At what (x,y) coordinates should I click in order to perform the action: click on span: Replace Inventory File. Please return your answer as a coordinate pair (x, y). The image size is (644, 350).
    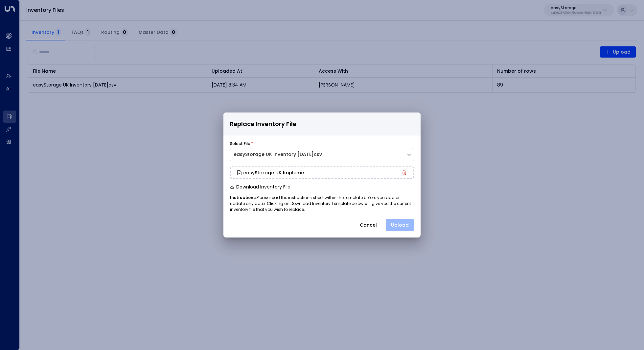
    Looking at the image, I should click on (264, 124).